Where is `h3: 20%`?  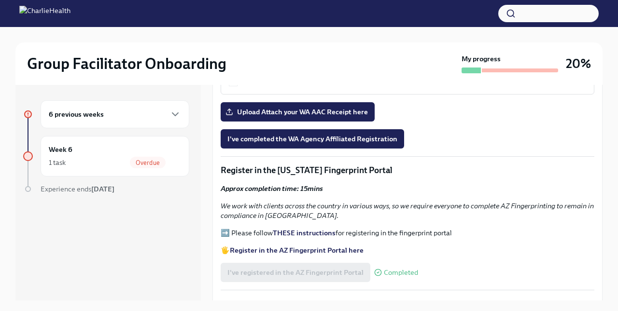 h3: 20% is located at coordinates (578, 64).